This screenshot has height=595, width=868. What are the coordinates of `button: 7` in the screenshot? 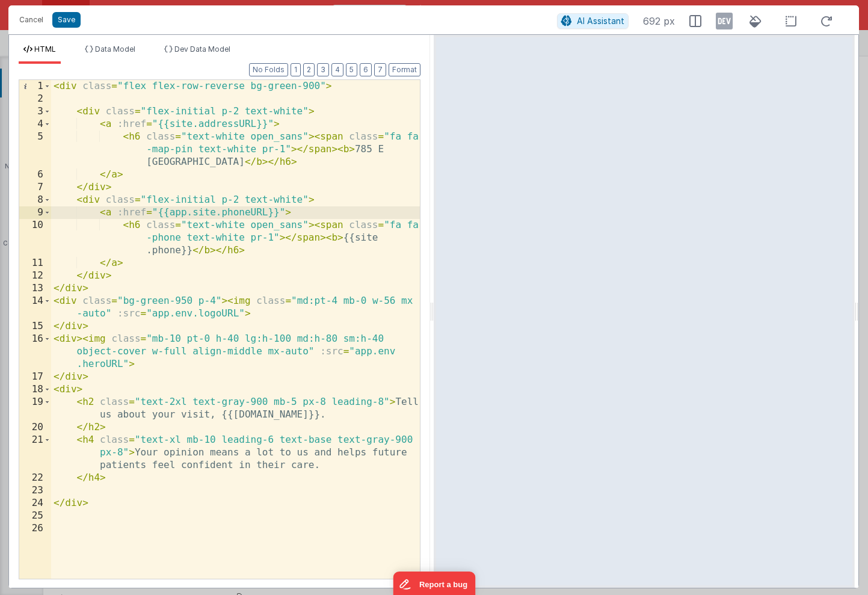 It's located at (381, 70).